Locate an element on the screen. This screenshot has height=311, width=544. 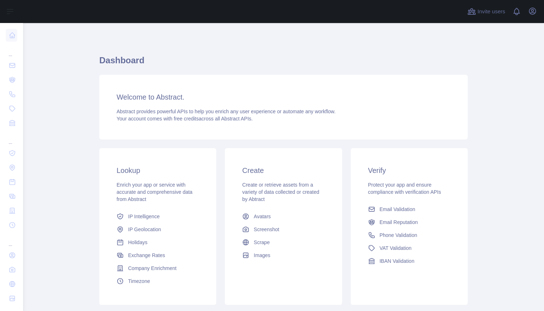
span: Exchange Rates is located at coordinates (146, 255).